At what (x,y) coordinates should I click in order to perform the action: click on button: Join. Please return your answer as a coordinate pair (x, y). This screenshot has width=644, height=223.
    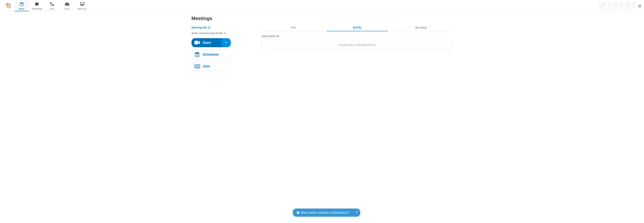
    Looking at the image, I should click on (211, 66).